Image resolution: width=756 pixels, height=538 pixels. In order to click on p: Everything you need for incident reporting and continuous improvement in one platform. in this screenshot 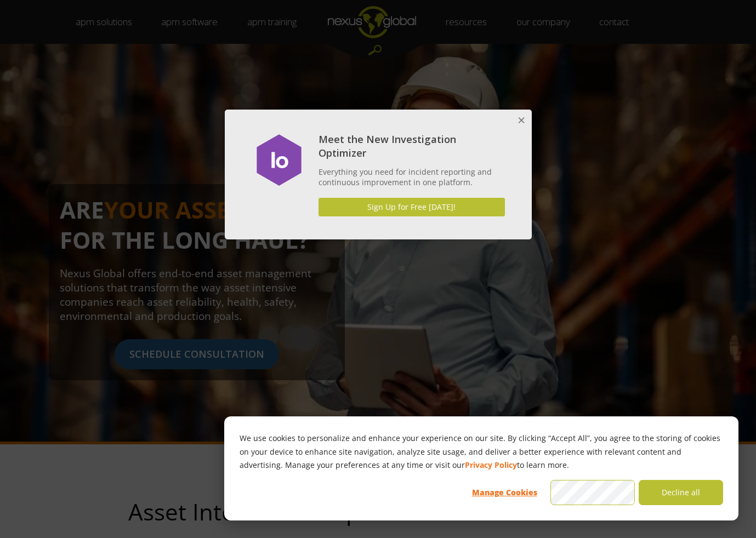, I will do `click(412, 177)`.